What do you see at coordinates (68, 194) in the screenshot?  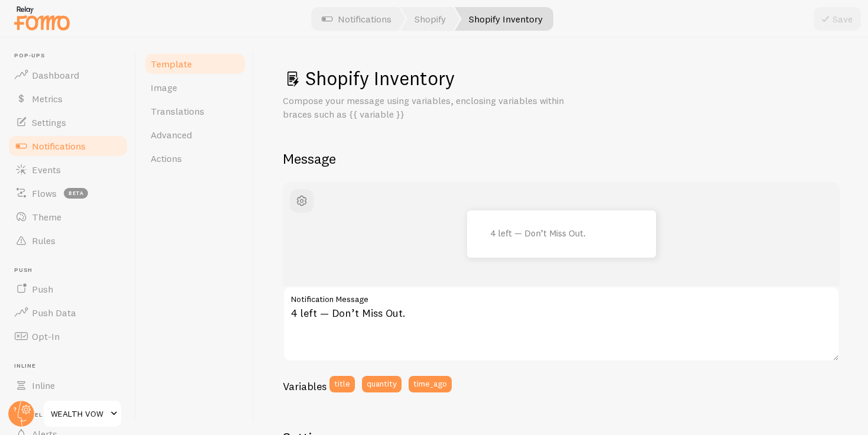 I see `a: Flows beta` at bounding box center [68, 194].